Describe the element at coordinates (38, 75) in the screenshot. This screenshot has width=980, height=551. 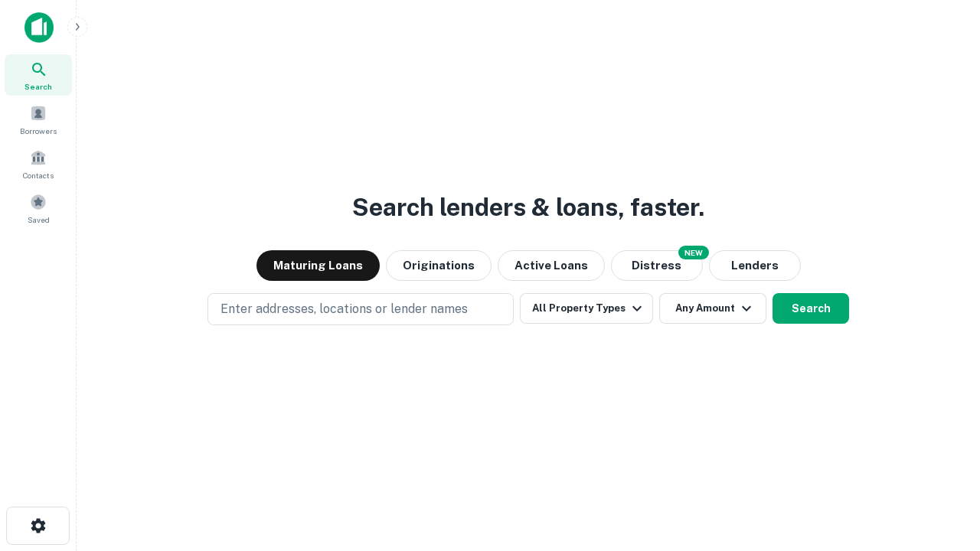
I see `a: Search` at that location.